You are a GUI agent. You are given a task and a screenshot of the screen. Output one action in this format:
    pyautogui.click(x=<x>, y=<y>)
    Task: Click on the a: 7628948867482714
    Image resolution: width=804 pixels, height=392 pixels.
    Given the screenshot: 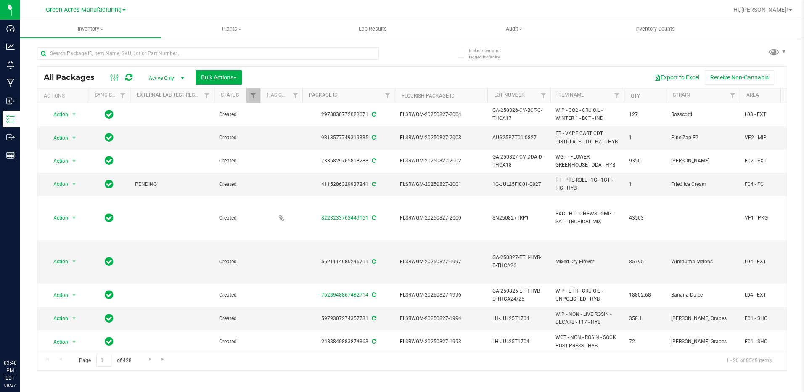 What is the action you would take?
    pyautogui.click(x=345, y=295)
    